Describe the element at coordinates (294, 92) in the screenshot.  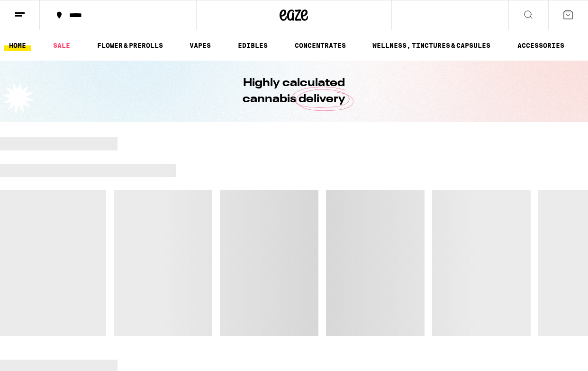
I see `h1: Highly calculated cannabis delivery` at that location.